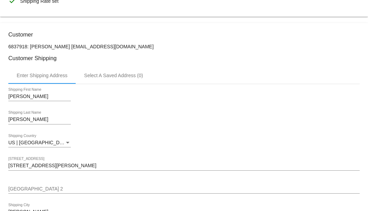  Describe the element at coordinates (42, 75) in the screenshot. I see `div: Enter Shipping Address` at that location.